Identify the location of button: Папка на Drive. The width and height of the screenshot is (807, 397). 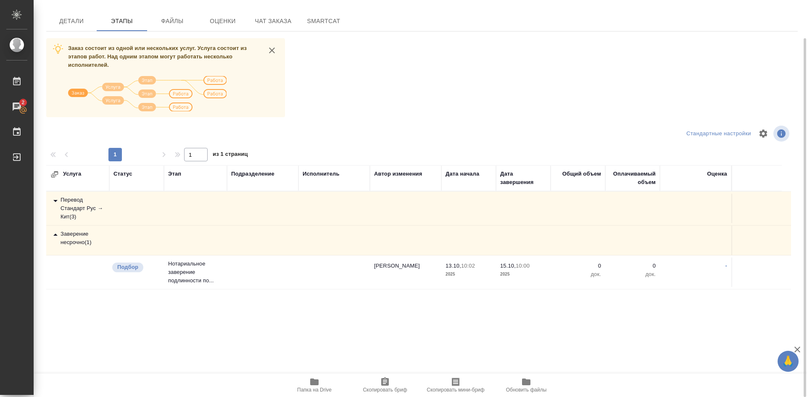
(315, 386).